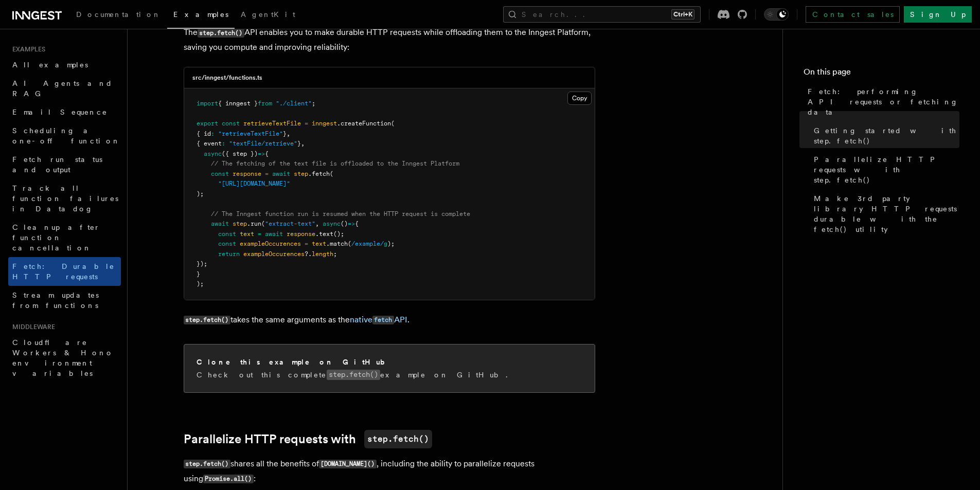 Image resolution: width=980 pixels, height=490 pixels. I want to click on span: { event, so click(209, 143).